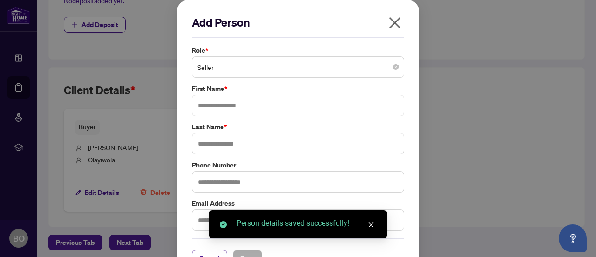 This screenshot has height=257, width=596. Describe the element at coordinates (298, 50) in the screenshot. I see `label: Role` at that location.